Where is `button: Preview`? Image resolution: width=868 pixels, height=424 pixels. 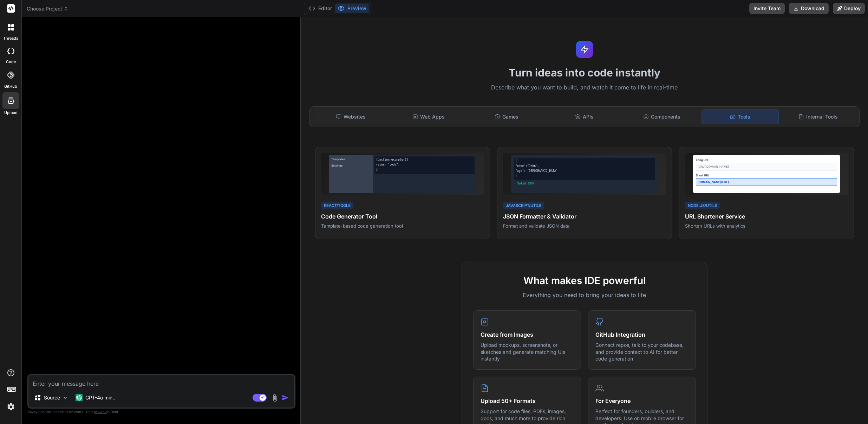 button: Preview is located at coordinates (352, 9).